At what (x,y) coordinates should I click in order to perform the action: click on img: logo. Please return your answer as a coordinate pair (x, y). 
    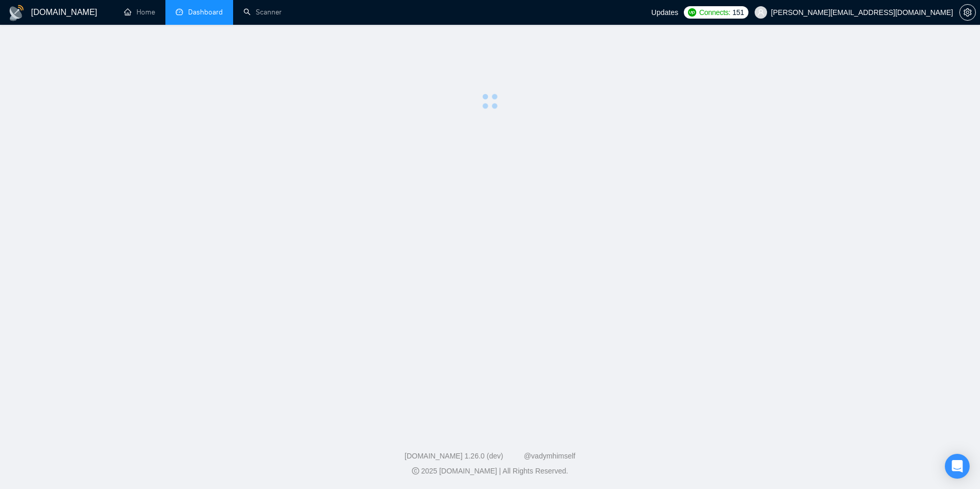
    Looking at the image, I should click on (17, 13).